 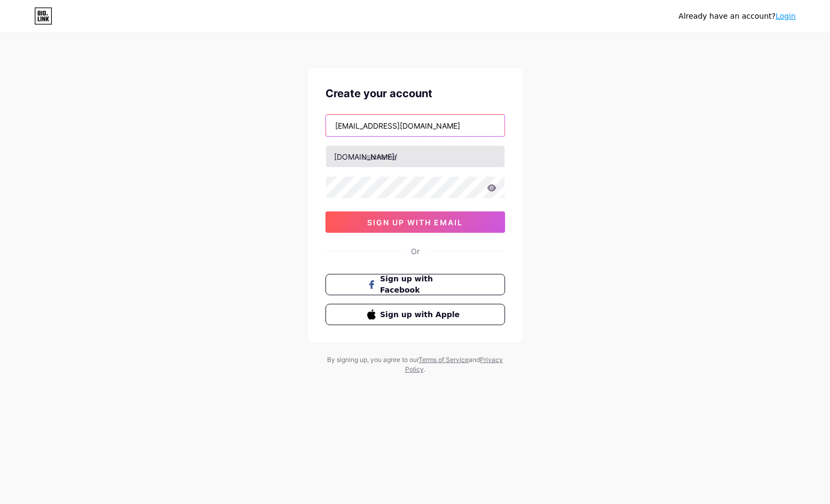 I want to click on button: Sign up with Facebook, so click(x=415, y=284).